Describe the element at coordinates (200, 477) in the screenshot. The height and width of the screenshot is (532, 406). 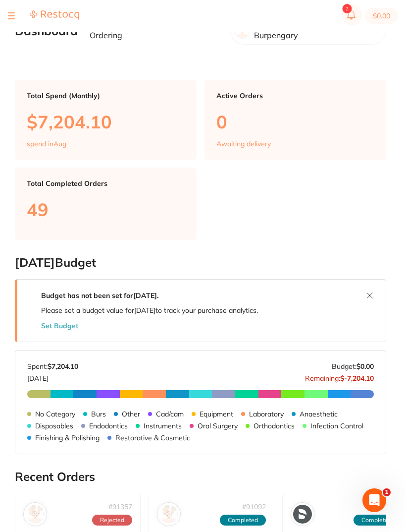
I see `h2: Recent Orders` at that location.